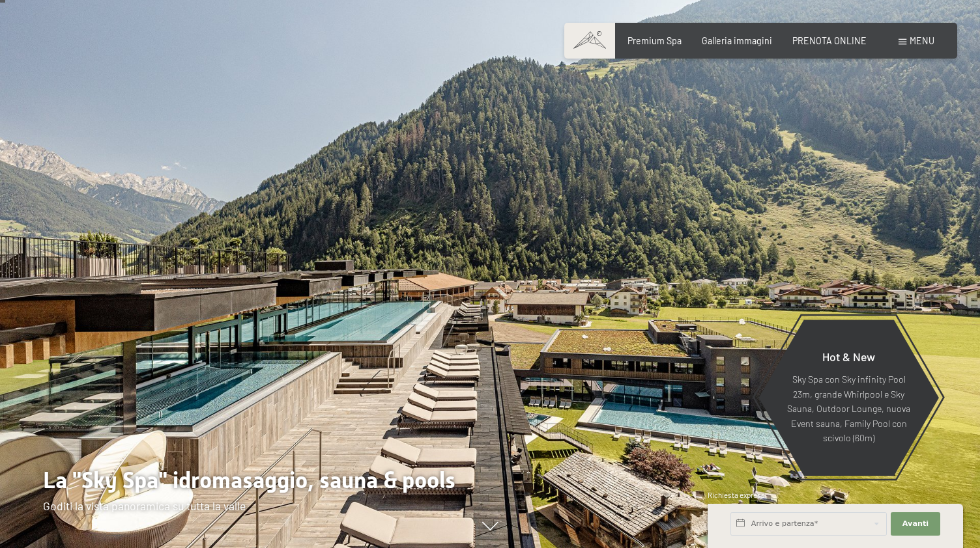 This screenshot has height=548, width=980. Describe the element at coordinates (830, 40) in the screenshot. I see `span: PRENOTA ONLINE` at that location.